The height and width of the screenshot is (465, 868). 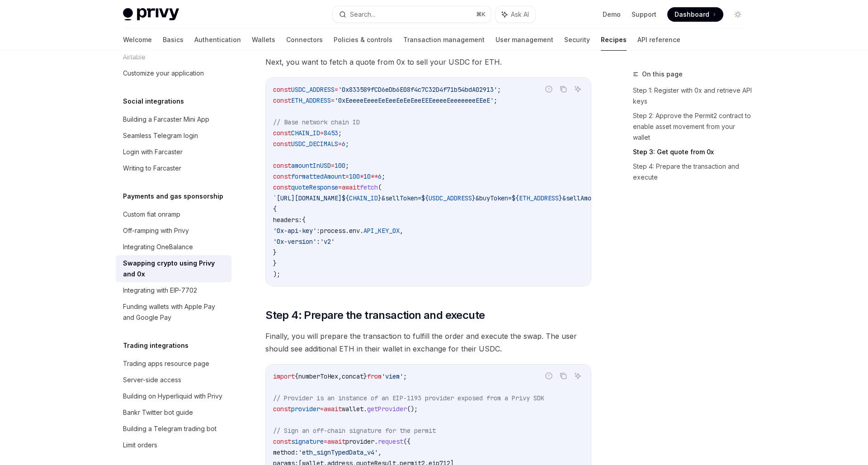 I want to click on span: '0x-api-key', so click(x=295, y=231).